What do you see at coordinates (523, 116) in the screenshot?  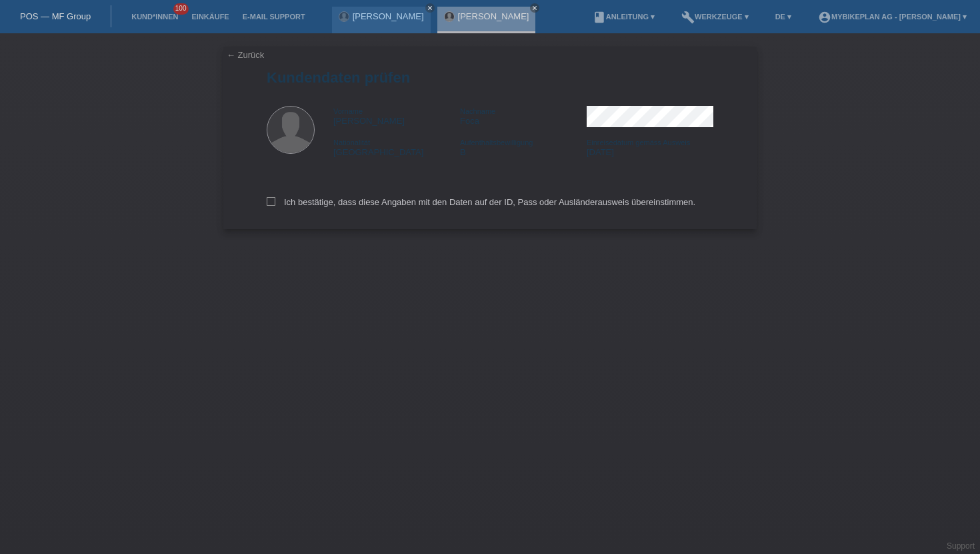 I see `div: Foca` at bounding box center [523, 116].